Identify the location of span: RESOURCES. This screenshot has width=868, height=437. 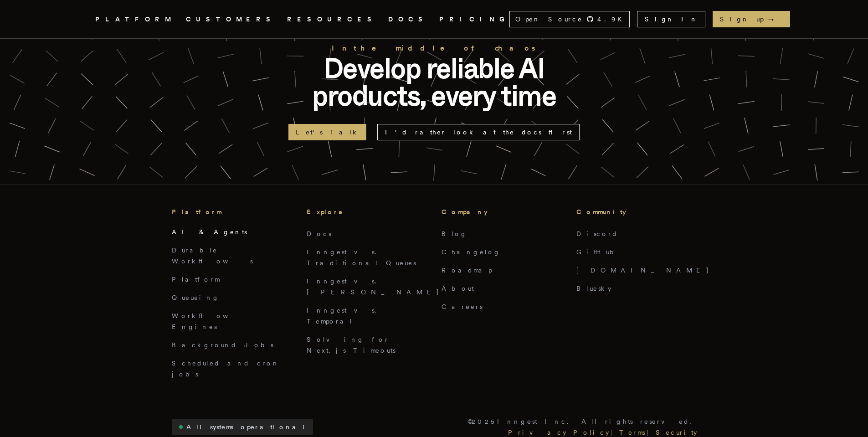
(333, 19).